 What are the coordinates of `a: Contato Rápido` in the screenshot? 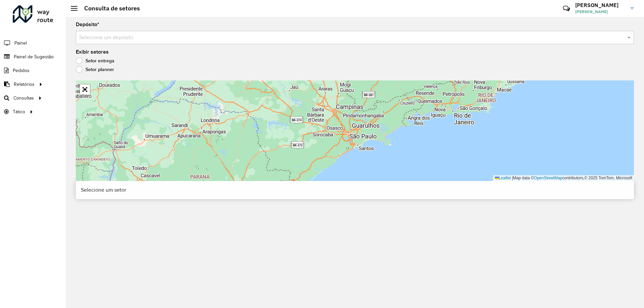 It's located at (566, 8).